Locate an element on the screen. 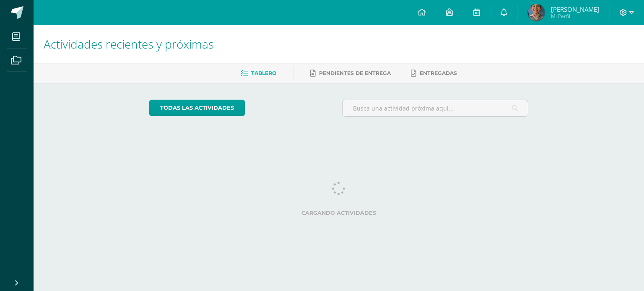 The height and width of the screenshot is (291, 644). label: Cargando actividades is located at coordinates (339, 213).